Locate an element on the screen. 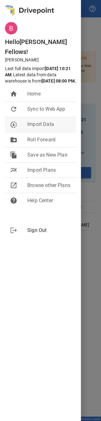 The image size is (101, 421). span: logout is located at coordinates (14, 230).